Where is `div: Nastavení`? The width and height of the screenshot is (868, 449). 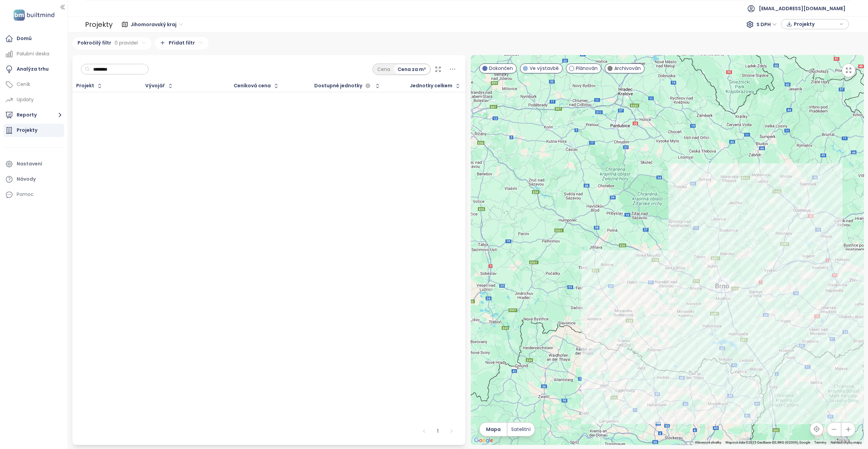 div: Nastavení is located at coordinates (30, 164).